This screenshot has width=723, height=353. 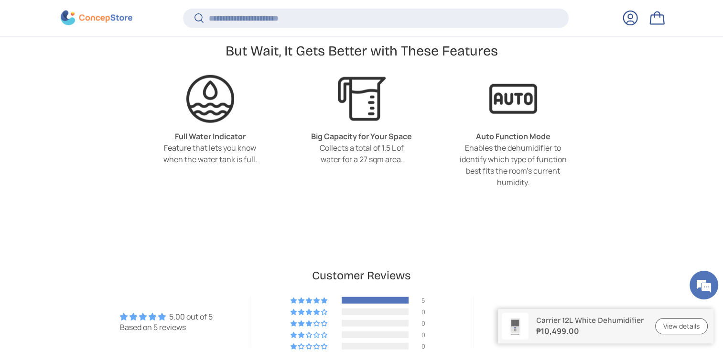 What do you see at coordinates (590, 331) in the screenshot?
I see `strong: ₱10,499.00` at bounding box center [590, 331].